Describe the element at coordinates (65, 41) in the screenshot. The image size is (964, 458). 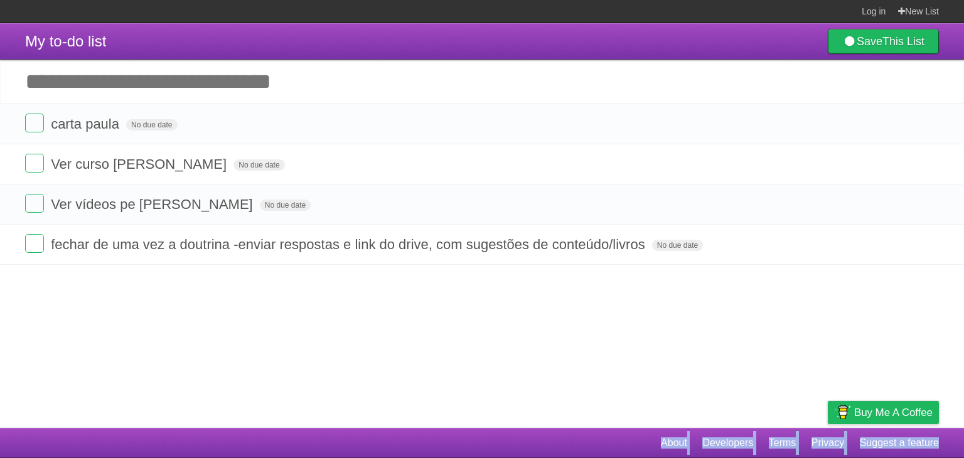
I see `span: My to-do list` at that location.